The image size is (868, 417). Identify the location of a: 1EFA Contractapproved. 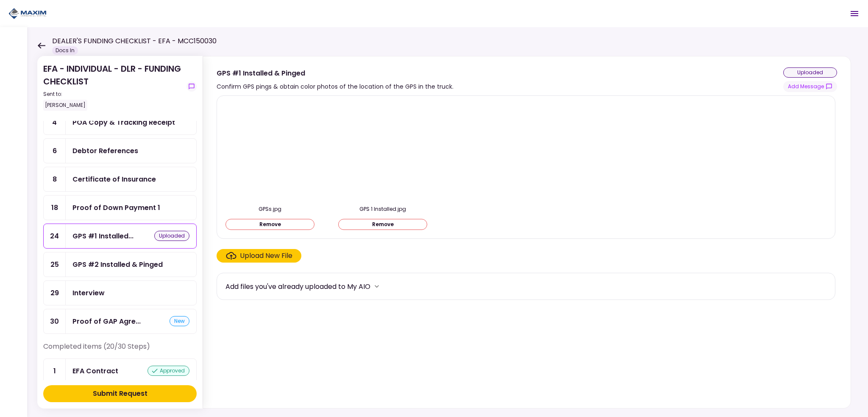
(120, 370).